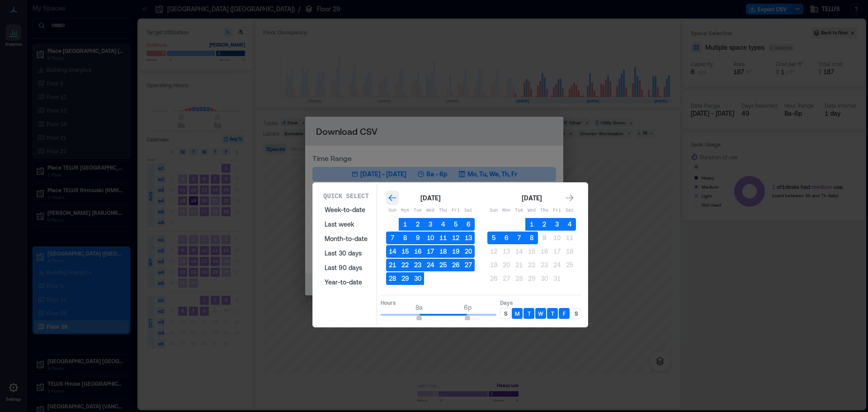 The image size is (868, 412). I want to click on th: Tuesday, so click(519, 210).